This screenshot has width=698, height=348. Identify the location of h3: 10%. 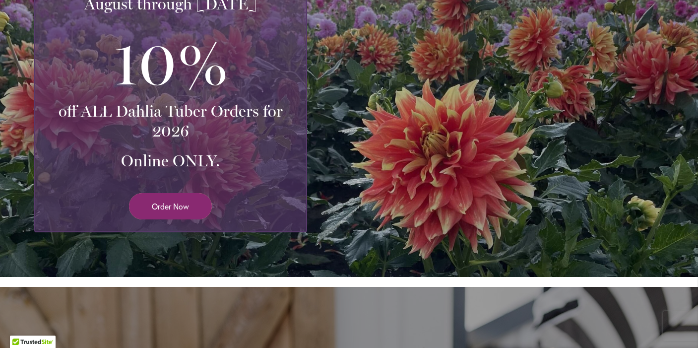
(171, 63).